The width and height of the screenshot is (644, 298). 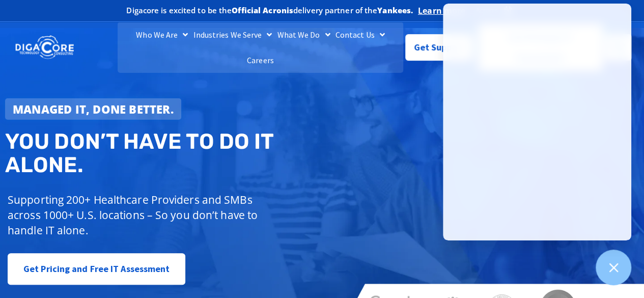 I want to click on a: Careers, so click(x=260, y=60).